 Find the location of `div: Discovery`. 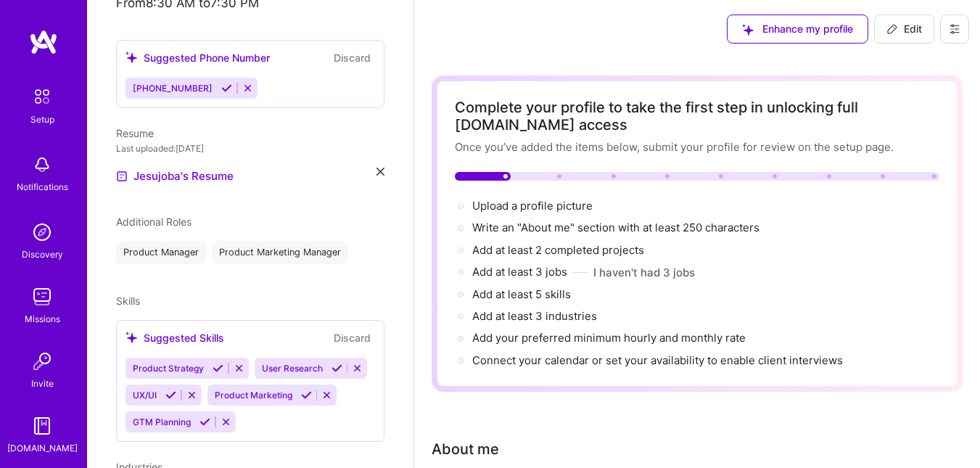

div: Discovery is located at coordinates (42, 254).